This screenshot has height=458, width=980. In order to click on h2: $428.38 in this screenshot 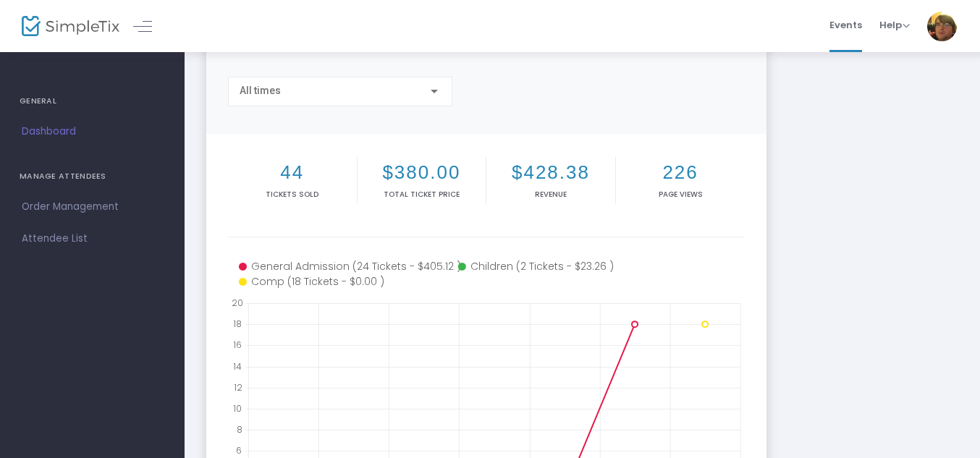, I will do `click(551, 172)`.